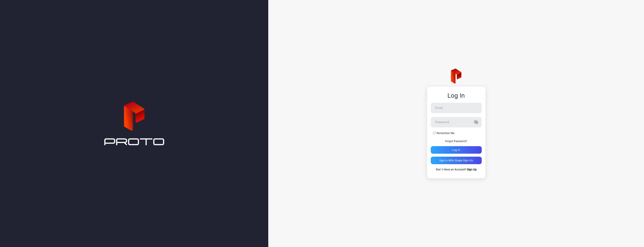  I want to click on a: Forgot Password?, so click(456, 141).